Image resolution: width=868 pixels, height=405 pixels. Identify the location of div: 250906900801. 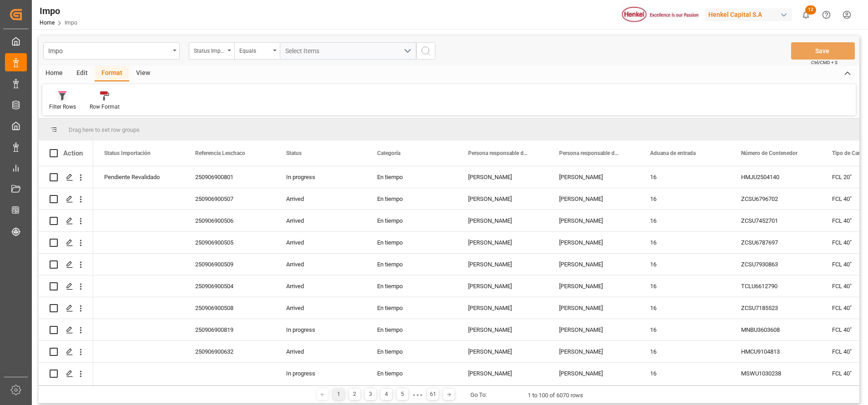
(230, 177).